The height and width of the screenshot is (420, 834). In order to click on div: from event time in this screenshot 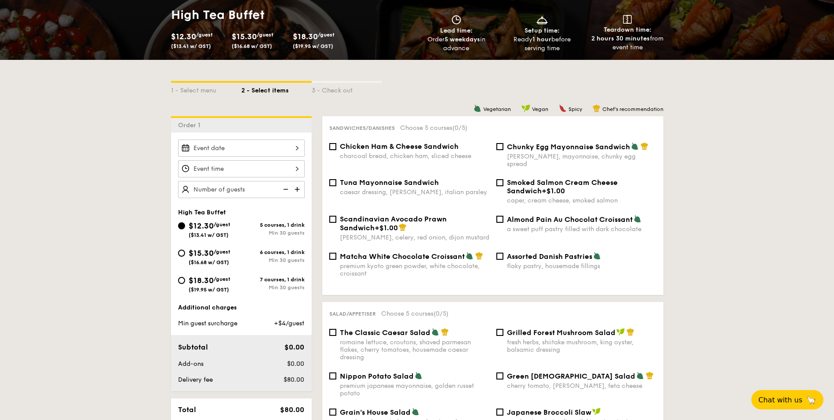, I will do `click(628, 43)`.